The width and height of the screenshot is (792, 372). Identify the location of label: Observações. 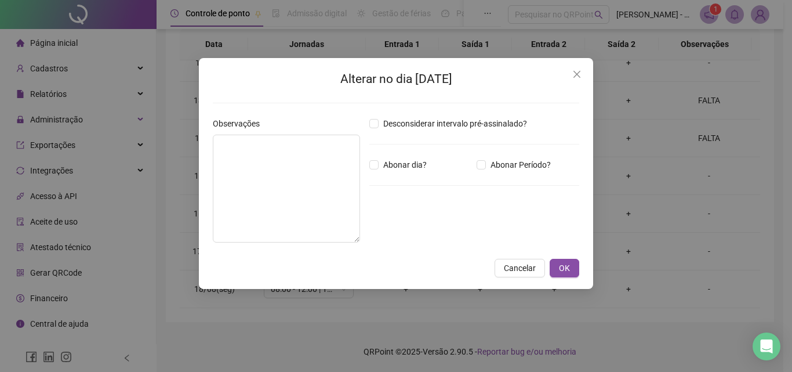
(240, 124).